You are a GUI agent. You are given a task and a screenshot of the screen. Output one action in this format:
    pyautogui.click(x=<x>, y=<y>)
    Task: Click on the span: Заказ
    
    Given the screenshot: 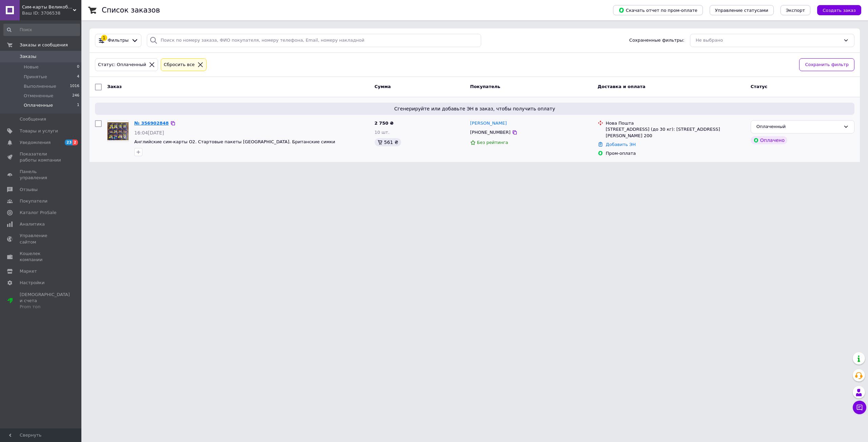 What is the action you would take?
    pyautogui.click(x=114, y=86)
    